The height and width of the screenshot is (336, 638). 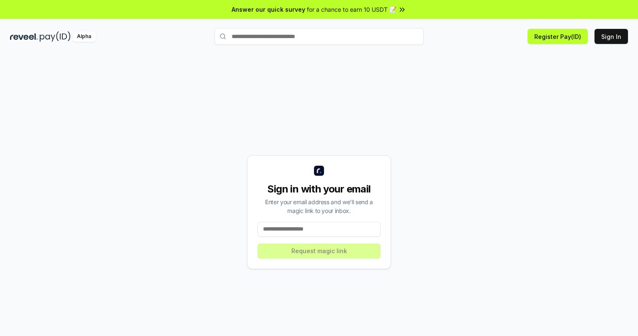 What do you see at coordinates (352, 9) in the screenshot?
I see `span: for a chance to earn 10 USDT 📝` at bounding box center [352, 9].